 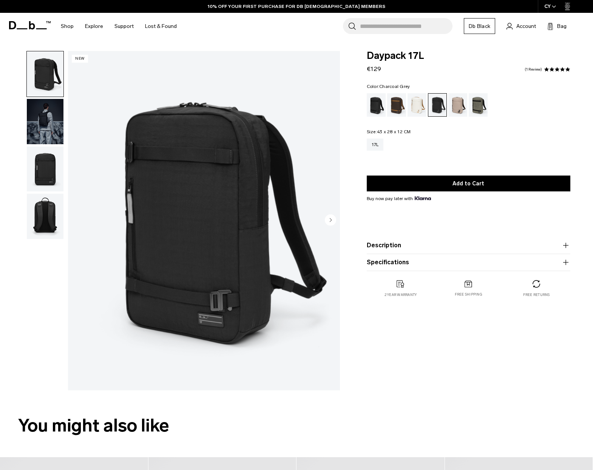 I want to click on button: Description, so click(x=468, y=245).